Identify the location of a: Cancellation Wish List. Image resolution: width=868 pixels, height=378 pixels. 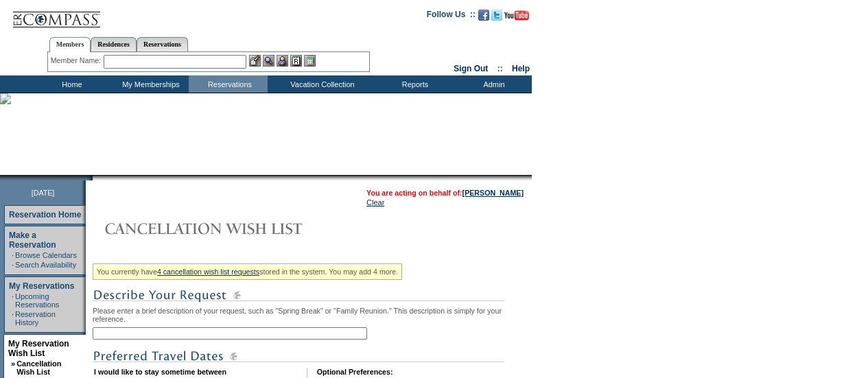
(39, 367).